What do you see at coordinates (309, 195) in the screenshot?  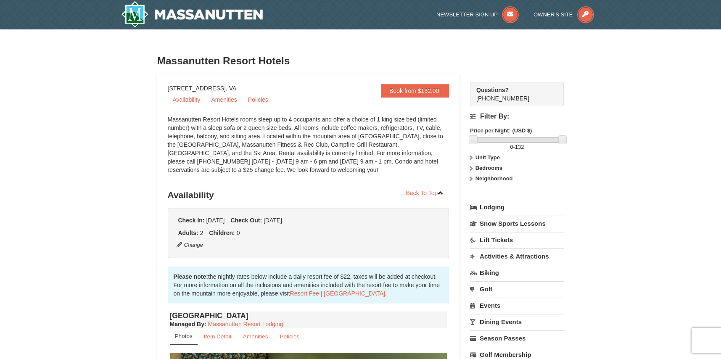 I see `h3: Availability` at bounding box center [309, 195].